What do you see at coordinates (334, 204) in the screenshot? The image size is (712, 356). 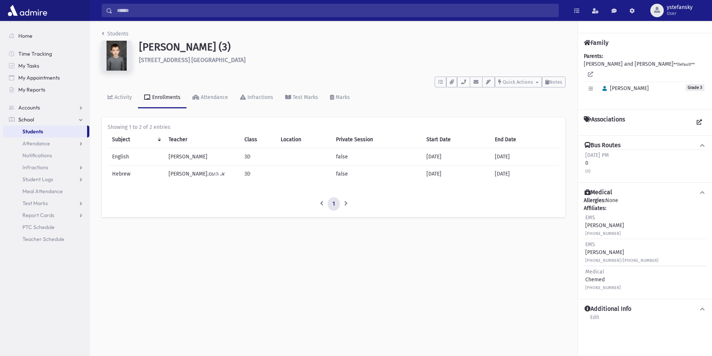 I see `a: 1` at bounding box center [334, 204].